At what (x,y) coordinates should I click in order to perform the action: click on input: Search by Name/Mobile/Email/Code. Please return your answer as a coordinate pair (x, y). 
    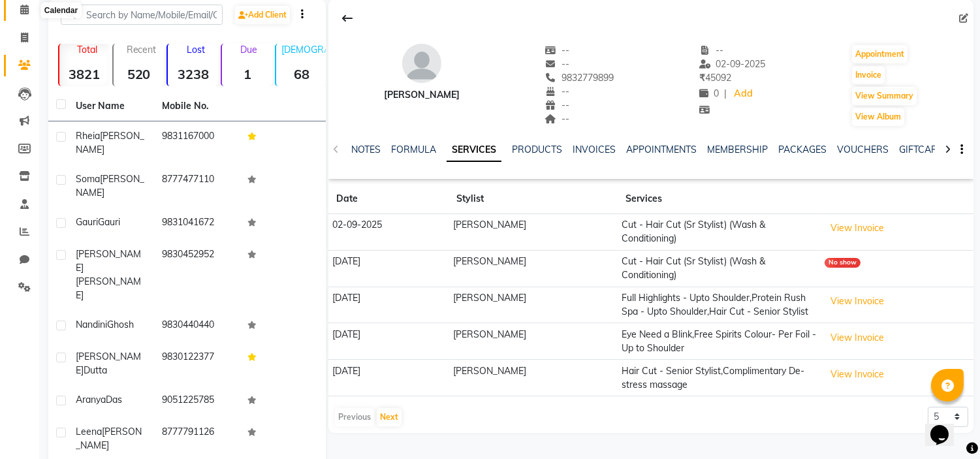
    Looking at the image, I should click on (142, 14).